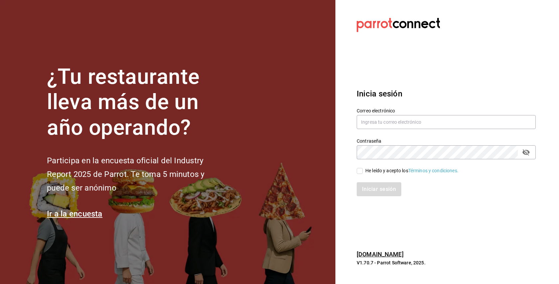 Image resolution: width=559 pixels, height=284 pixels. Describe the element at coordinates (526, 152) in the screenshot. I see `button: passwordField` at that location.